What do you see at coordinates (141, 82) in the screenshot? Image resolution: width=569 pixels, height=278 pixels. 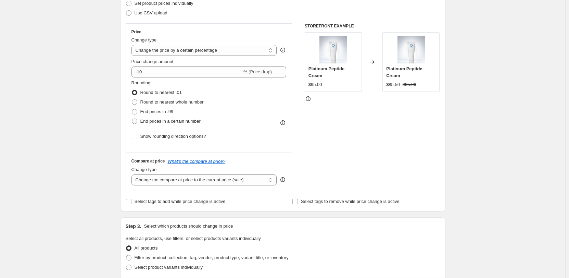 I see `span: Rounding` at bounding box center [141, 82].